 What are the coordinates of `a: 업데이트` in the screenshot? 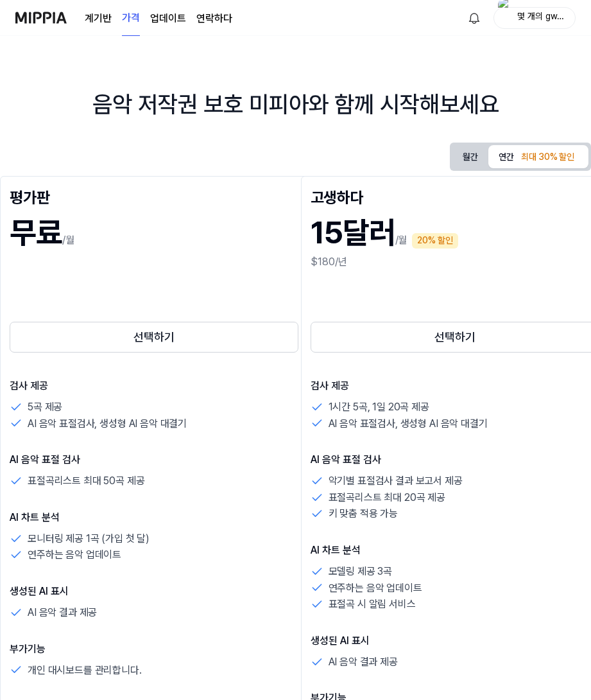 It's located at (169, 19).